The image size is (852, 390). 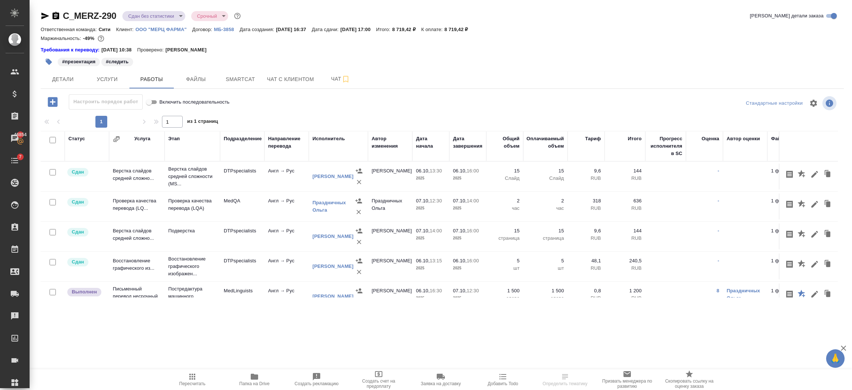 What do you see at coordinates (15, 161) in the screenshot?
I see `a: 7` at bounding box center [15, 161].